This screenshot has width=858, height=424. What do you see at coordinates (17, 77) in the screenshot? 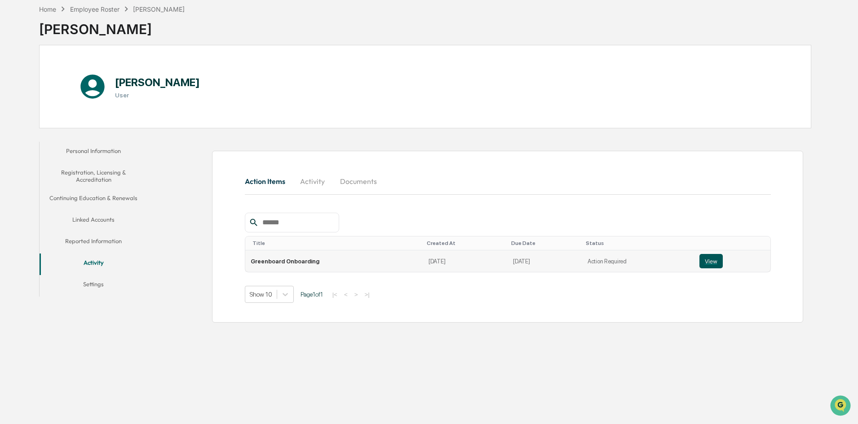
I see `img: 1746055101610-c473b297-6a78-478c-a979-82029cc54cd1` at bounding box center [17, 77].